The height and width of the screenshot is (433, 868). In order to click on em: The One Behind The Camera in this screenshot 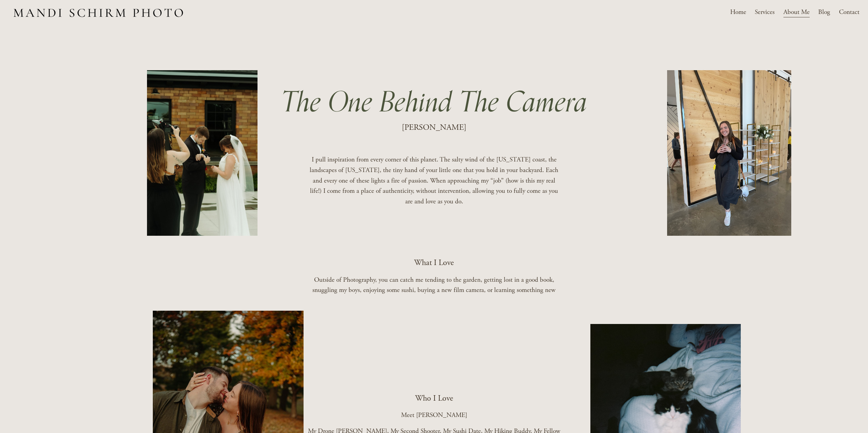, I will do `click(434, 102)`.